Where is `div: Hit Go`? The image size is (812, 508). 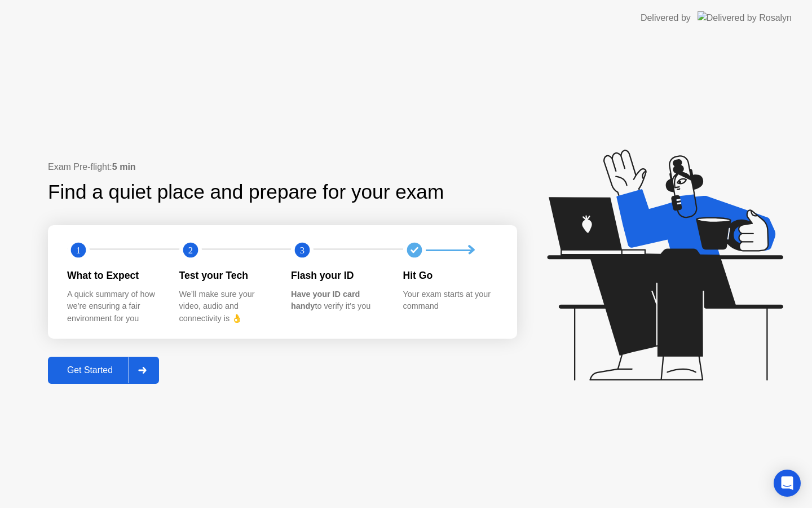 div: Hit Go is located at coordinates (450, 275).